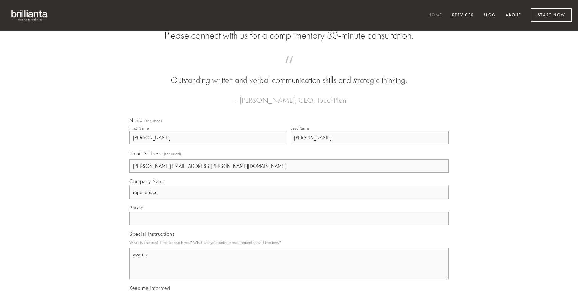 The image size is (578, 294). Describe the element at coordinates (289, 35) in the screenshot. I see `h2: Please connect with us for a complimentary 30-minute consultation.` at that location.